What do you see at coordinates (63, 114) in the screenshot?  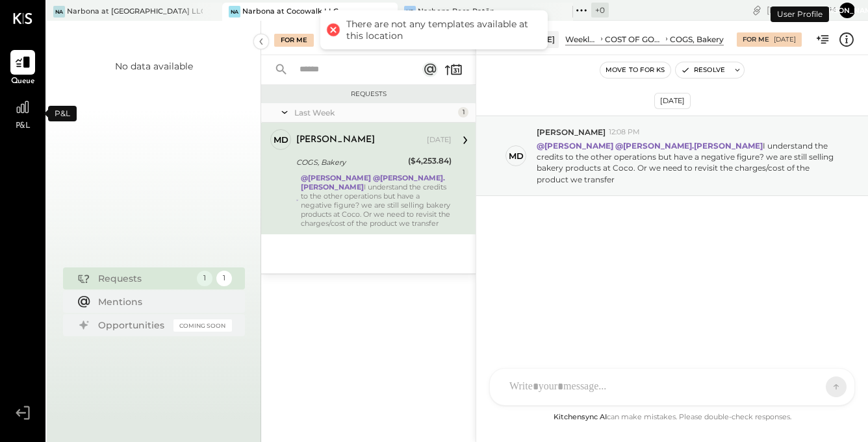 I see `div: P&L` at bounding box center [63, 114].